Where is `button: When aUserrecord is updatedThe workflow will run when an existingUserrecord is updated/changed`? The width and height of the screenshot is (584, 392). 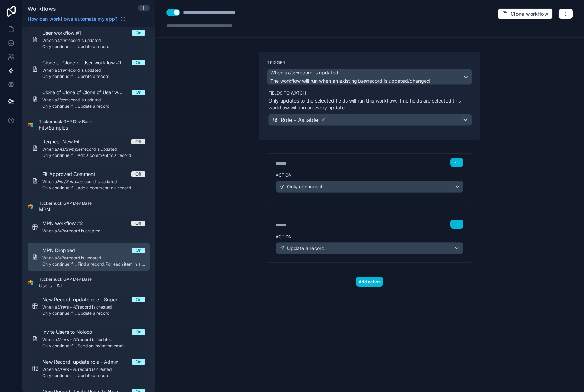
button: When aUserrecord is updatedThe workflow will run when an existingUserrecord is updated/changed is located at coordinates (370, 77).